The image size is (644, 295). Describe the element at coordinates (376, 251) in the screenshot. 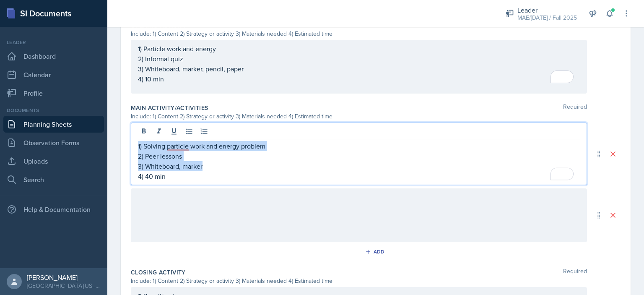

I see `div: Add` at that location.